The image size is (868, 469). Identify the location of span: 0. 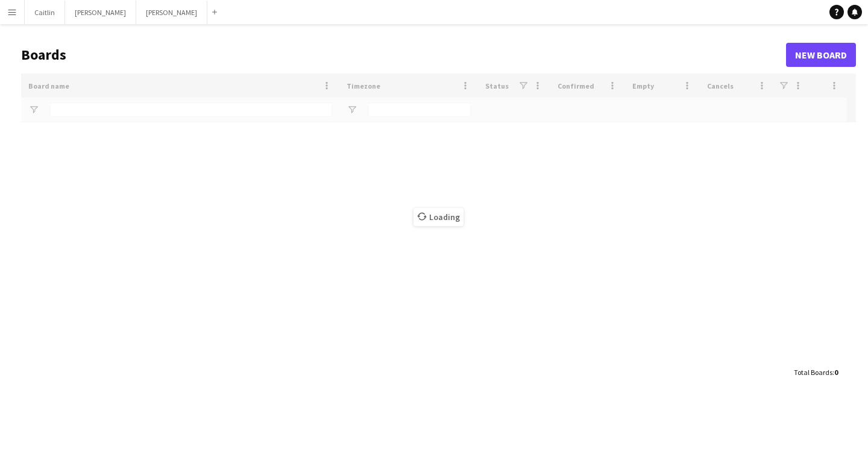
(836, 372).